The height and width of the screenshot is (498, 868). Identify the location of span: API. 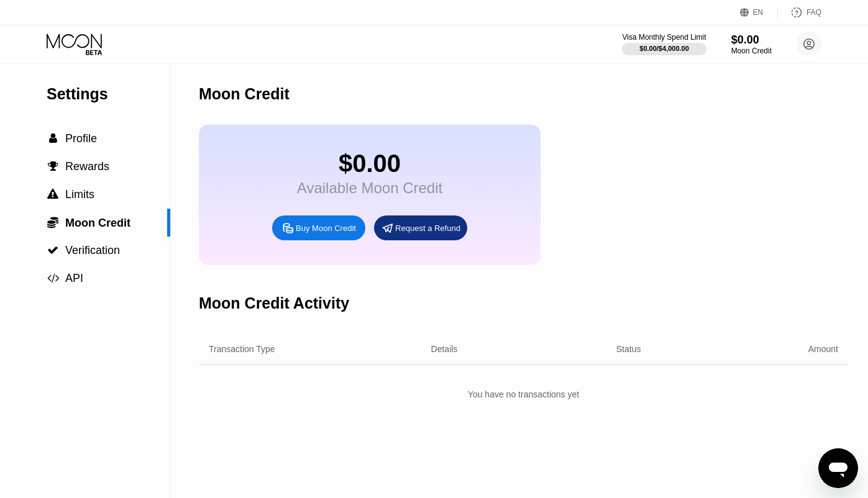
(74, 278).